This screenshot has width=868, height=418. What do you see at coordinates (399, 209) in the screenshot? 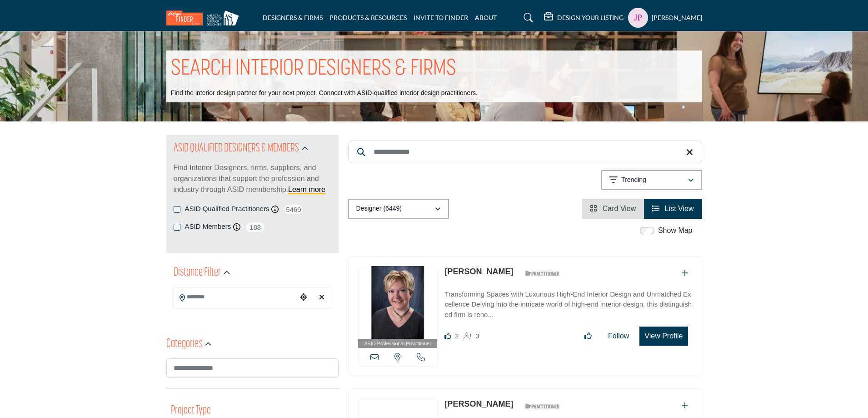
I see `button: Designer (6449)` at bounding box center [399, 209].